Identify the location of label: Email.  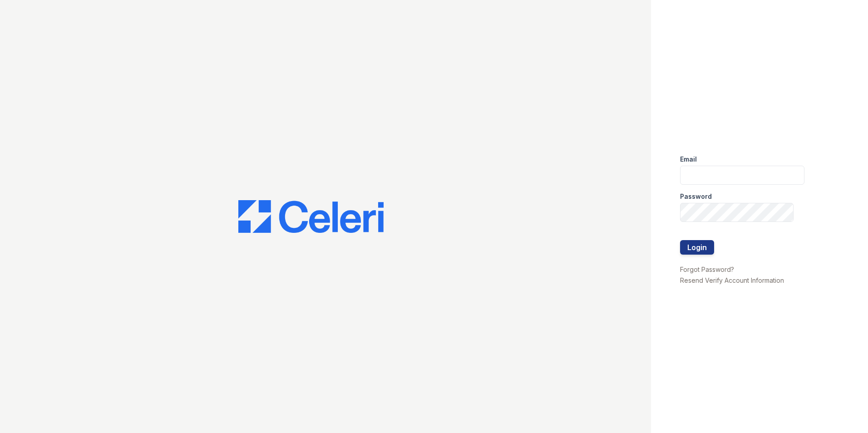
(688, 159).